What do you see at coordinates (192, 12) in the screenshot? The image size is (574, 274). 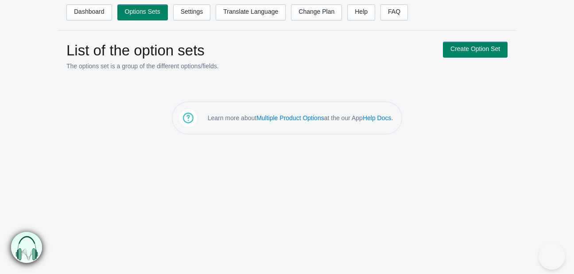 I see `a: Settings` at bounding box center [192, 12].